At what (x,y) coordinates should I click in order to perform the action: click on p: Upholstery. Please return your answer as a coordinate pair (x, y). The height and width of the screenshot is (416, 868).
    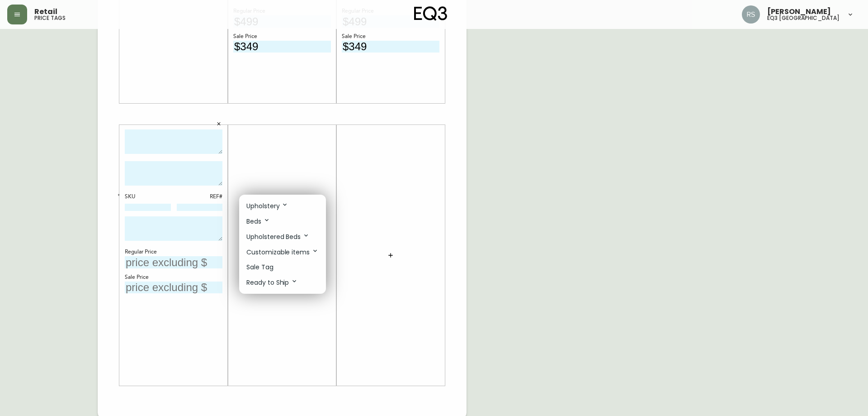
    Looking at the image, I should click on (267, 206).